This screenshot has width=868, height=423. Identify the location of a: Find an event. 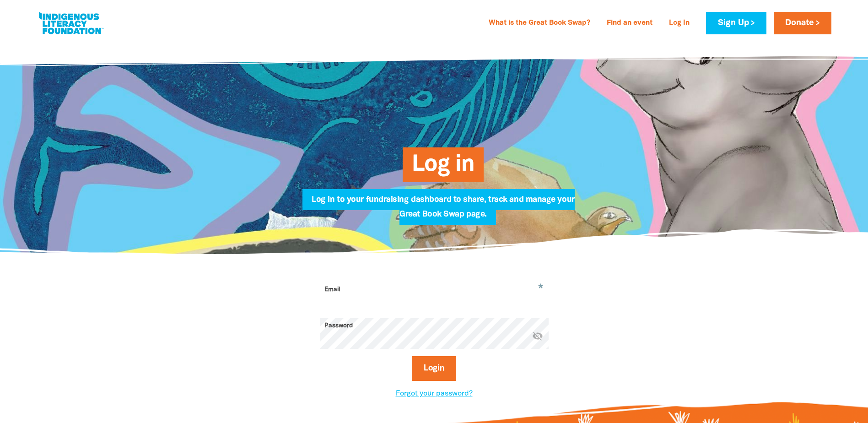
(630, 23).